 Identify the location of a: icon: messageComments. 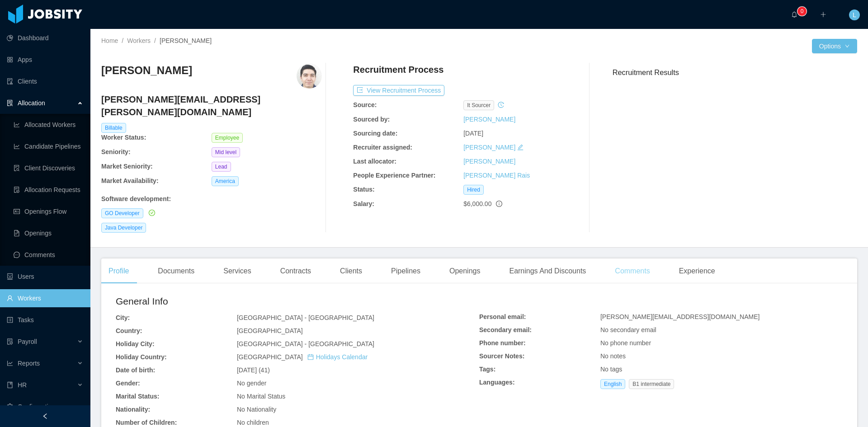
(48, 255).